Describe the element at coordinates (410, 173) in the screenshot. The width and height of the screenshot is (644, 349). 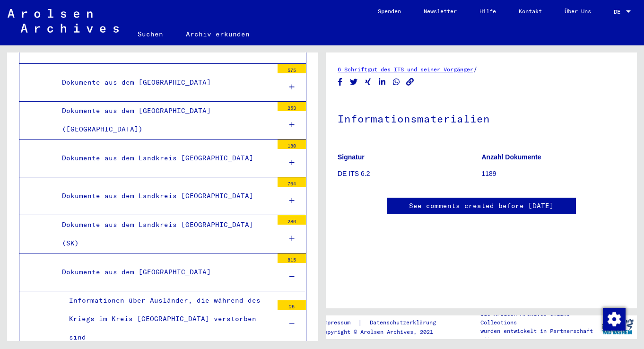
I see `p: DE ITS 6.2` at that location.